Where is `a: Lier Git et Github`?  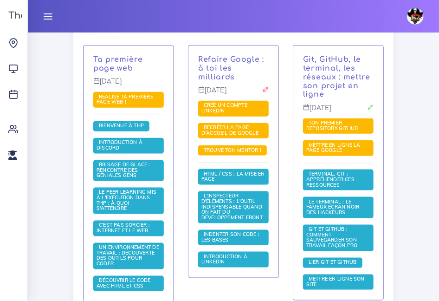
a: Lier Git et Github is located at coordinates (333, 262).